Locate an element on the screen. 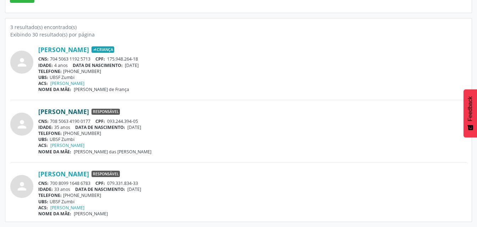 The height and width of the screenshot is (227, 477). div: 3 resultado(s) encontrado(s) is located at coordinates (238, 27).